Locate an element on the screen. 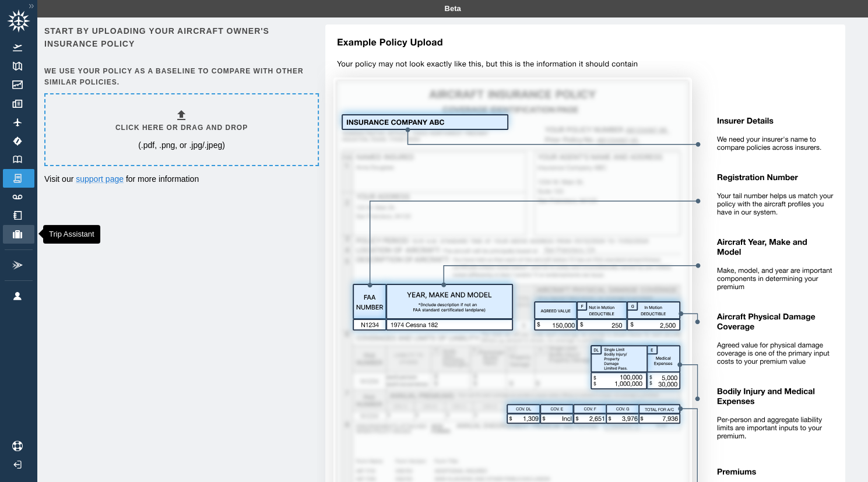 Image resolution: width=868 pixels, height=482 pixels. p: (.pdf, .png, or .jpg/.jpeg) is located at coordinates (181, 145).